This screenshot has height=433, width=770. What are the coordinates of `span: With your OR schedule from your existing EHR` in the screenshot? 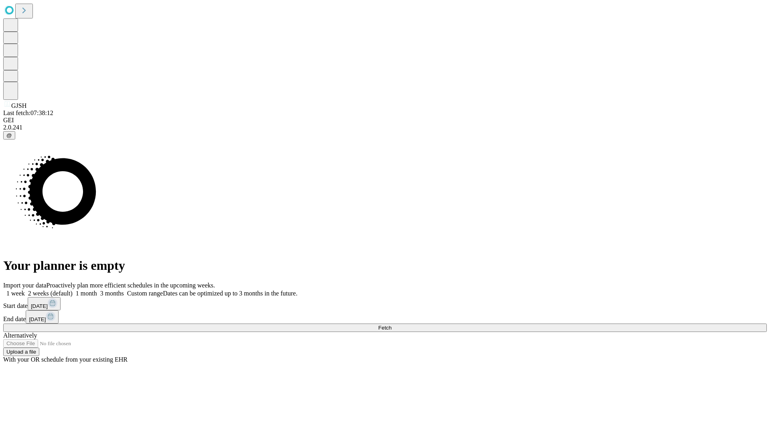 It's located at (65, 359).